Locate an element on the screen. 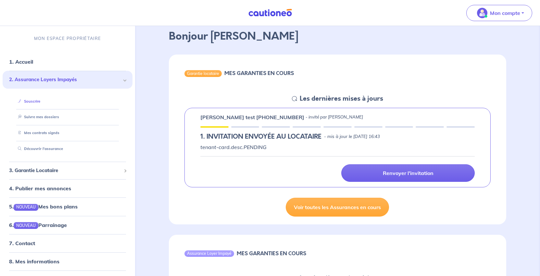 This screenshot has width=540, height=276. p: MON ESPACE PROPRIÉTAIRE is located at coordinates (68, 38).